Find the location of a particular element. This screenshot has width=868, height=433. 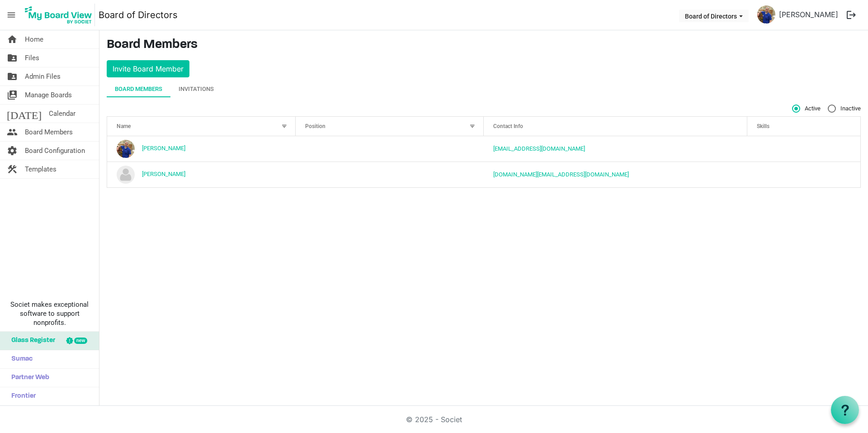

span: Position is located at coordinates (315, 126).